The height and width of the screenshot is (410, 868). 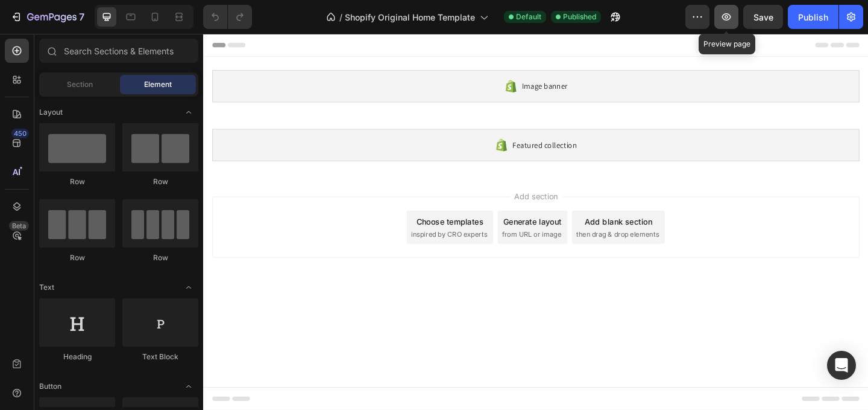 What do you see at coordinates (372, 57) in the screenshot?
I see `span: Image banner` at bounding box center [372, 57].